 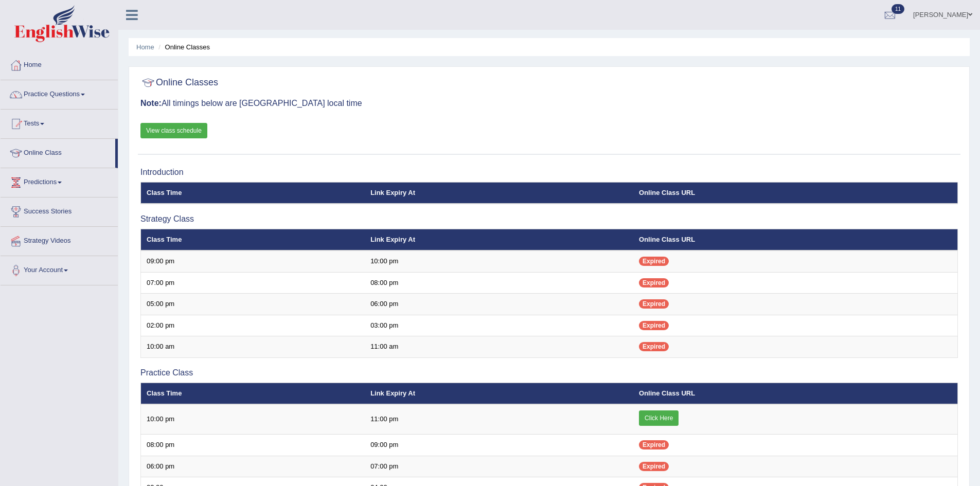 What do you see at coordinates (549, 373) in the screenshot?
I see `h3: Practice Class` at bounding box center [549, 373].